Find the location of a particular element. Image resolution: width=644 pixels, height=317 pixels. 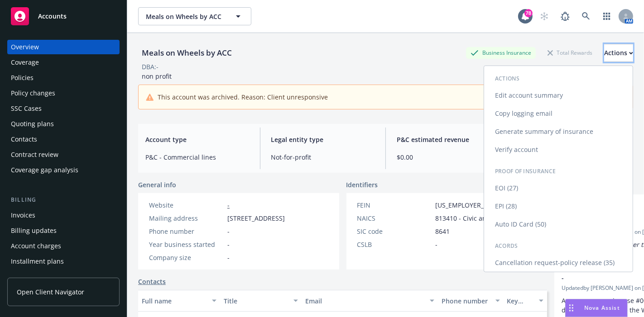

a: SSC Cases is located at coordinates (63, 109).